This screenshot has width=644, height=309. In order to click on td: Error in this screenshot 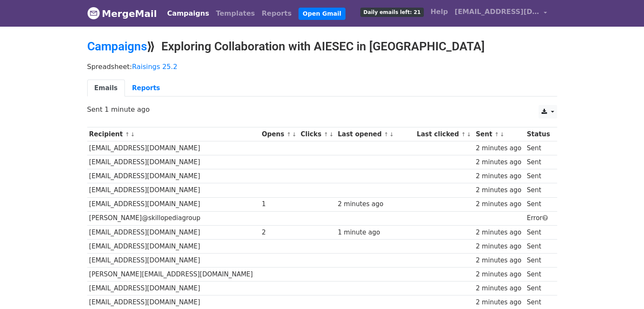, I will do `click(539, 218)`.